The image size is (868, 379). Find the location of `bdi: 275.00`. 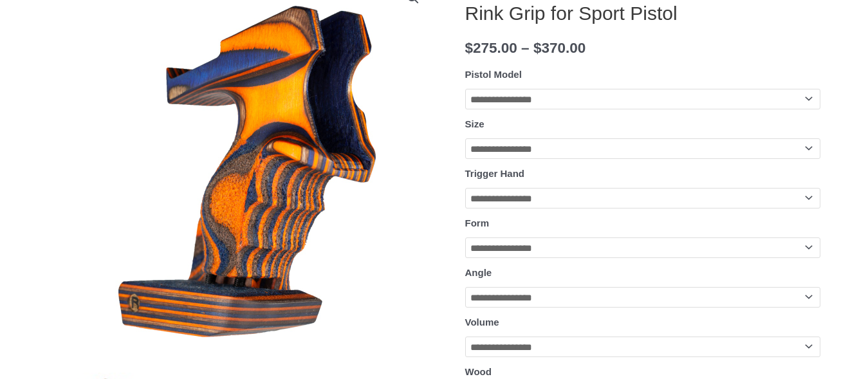

bdi: 275.00 is located at coordinates (491, 47).